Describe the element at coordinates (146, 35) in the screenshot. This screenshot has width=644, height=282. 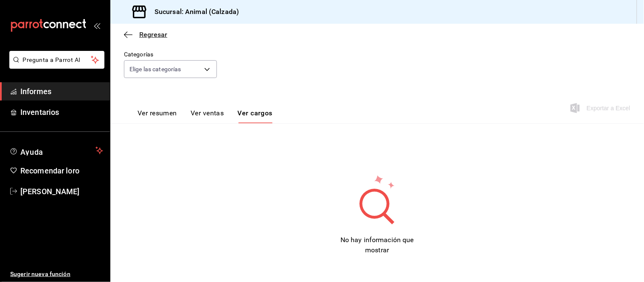
I see `button: Regresar` at that location.